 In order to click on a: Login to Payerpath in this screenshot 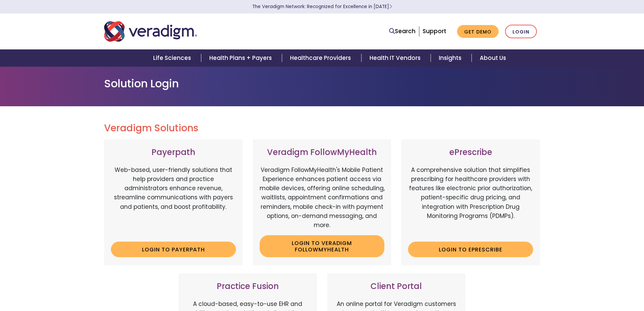, I will do `click(174, 250)`.